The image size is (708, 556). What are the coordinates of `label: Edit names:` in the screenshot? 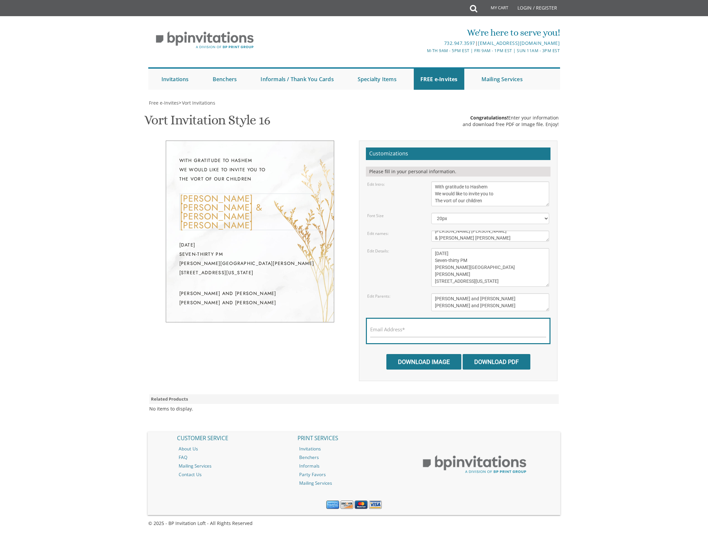 It's located at (378, 233).